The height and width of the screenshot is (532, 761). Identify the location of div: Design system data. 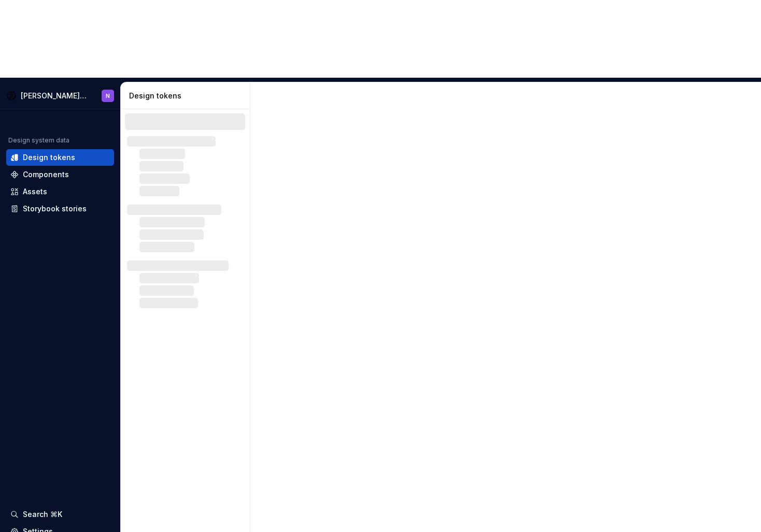
(39, 141).